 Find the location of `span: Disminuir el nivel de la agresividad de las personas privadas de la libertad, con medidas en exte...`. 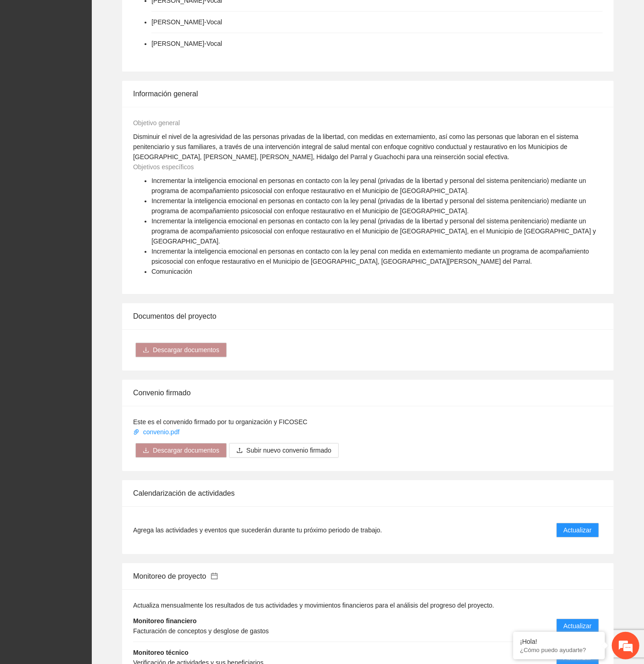

span: Disminuir el nivel de la agresividad de las personas privadas de la libertad, con medidas en exte... is located at coordinates (356, 146).